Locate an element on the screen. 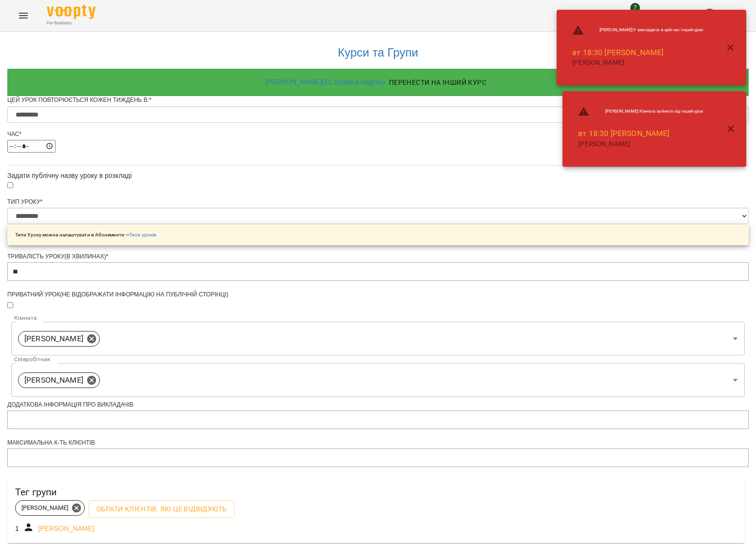 Image resolution: width=756 pixels, height=546 pixels. div: Тип Уроку is located at coordinates (378, 202).